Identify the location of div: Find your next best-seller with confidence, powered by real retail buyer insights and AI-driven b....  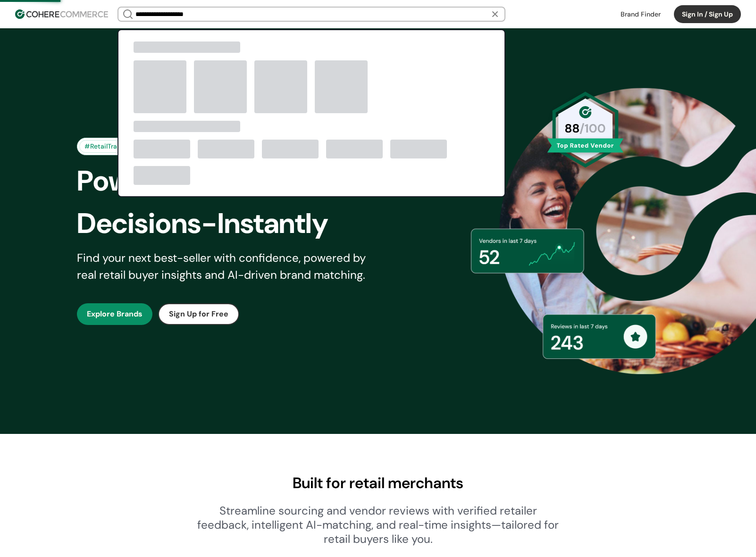
(228, 266).